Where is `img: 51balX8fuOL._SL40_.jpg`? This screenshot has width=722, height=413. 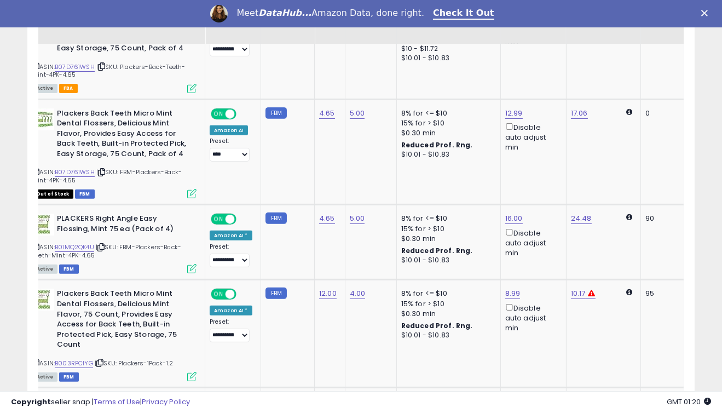
img: 51balX8fuOL._SL40_.jpg is located at coordinates (43, 119).